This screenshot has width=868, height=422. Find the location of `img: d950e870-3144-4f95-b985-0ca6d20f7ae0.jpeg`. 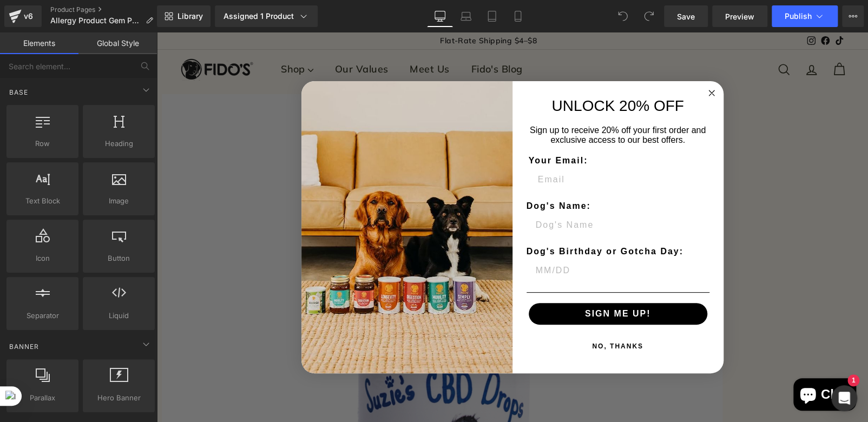

img: d950e870-3144-4f95-b985-0ca6d20f7ae0.jpeg is located at coordinates (251, 195).